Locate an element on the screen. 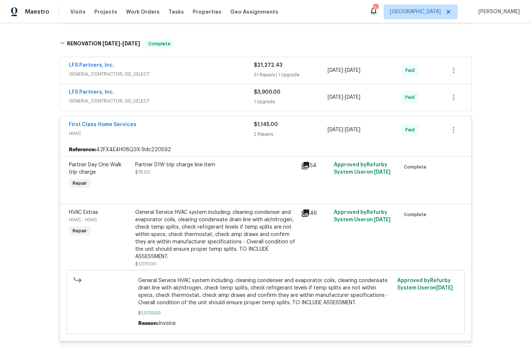 The image size is (531, 347). span: Properties is located at coordinates (207, 12).